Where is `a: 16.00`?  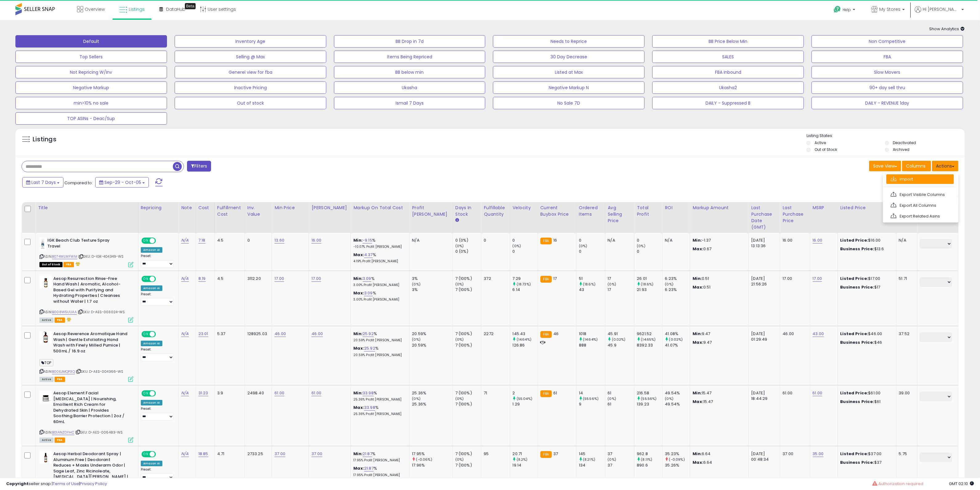
a: 16.00 is located at coordinates (818, 240).